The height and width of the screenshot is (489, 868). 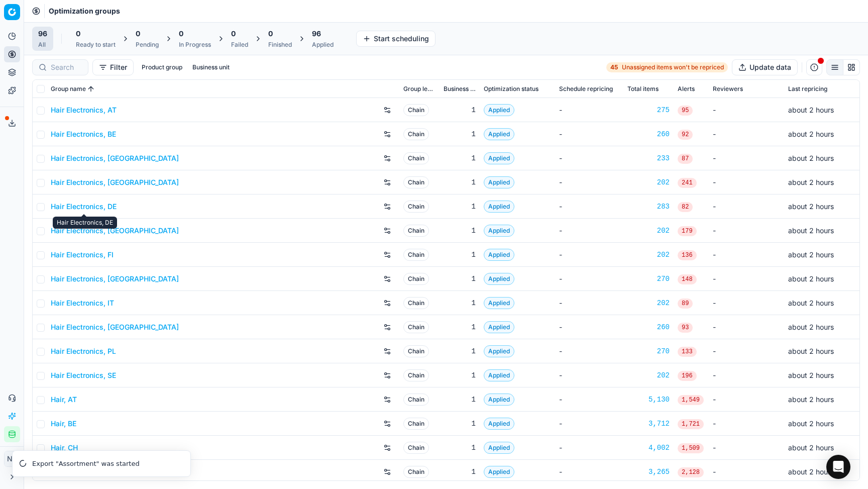 I want to click on span: Business unit, so click(x=460, y=89).